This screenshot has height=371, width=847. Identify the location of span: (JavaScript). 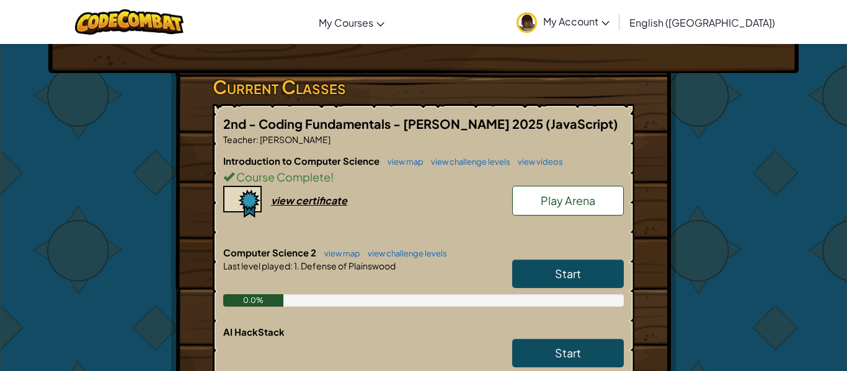
(582, 123).